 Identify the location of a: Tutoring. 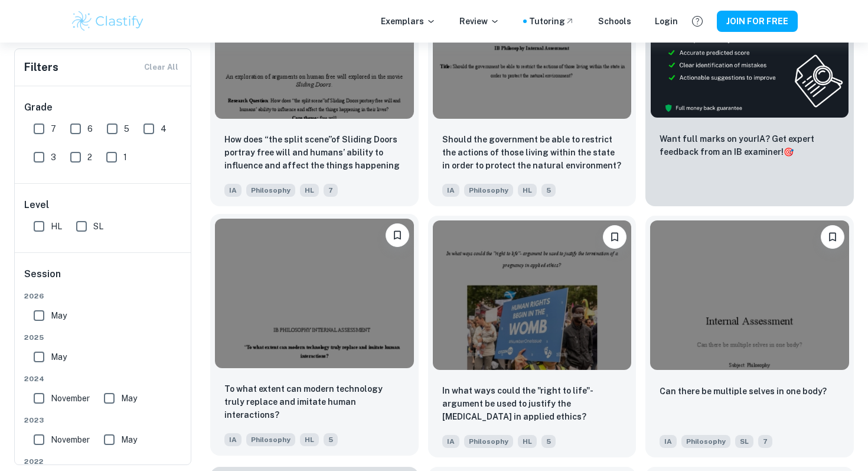
(552, 21).